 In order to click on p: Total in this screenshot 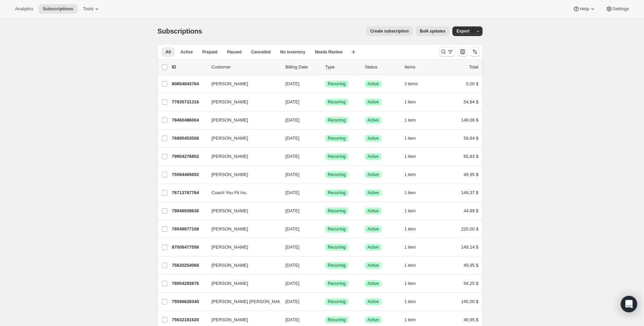, I will do `click(474, 67)`.